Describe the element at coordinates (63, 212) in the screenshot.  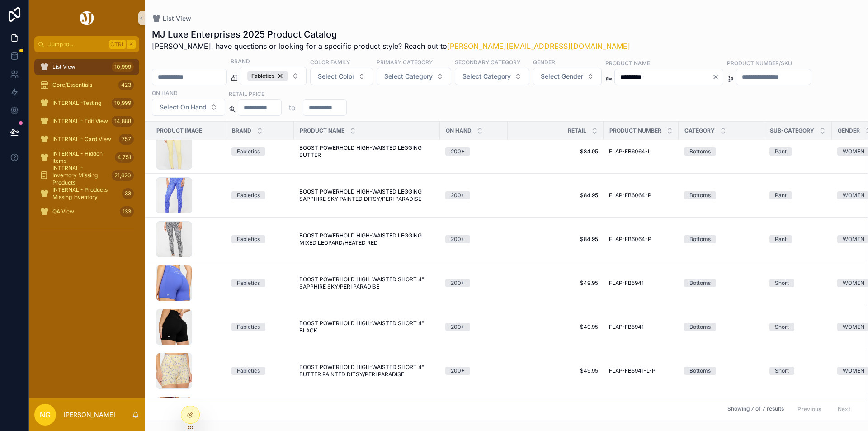
I see `span: QA View` at that location.